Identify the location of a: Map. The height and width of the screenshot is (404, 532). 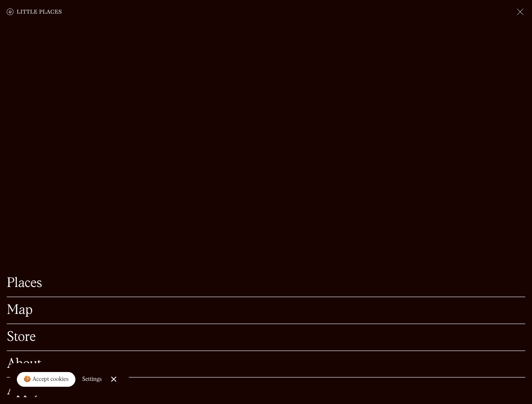
(266, 310).